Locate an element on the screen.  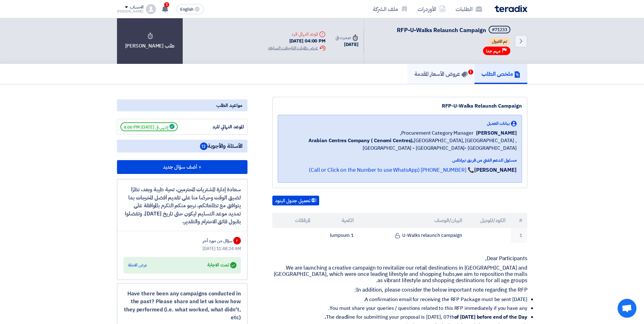
a: ملخص الطلب is located at coordinates (501, 74).